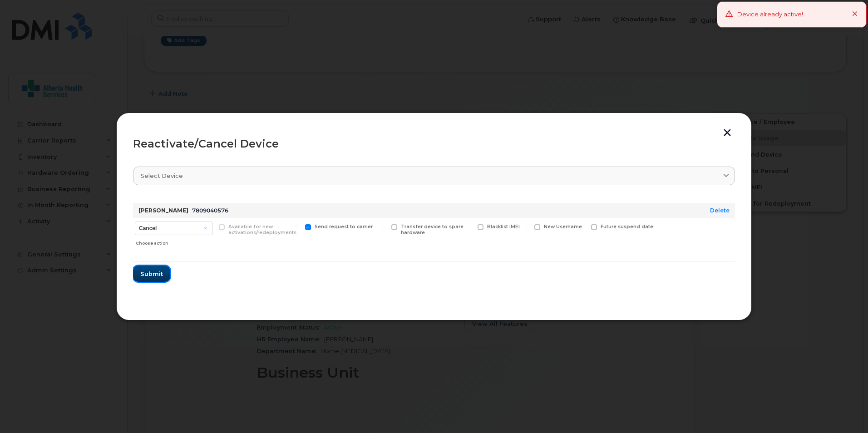  What do you see at coordinates (434, 176) in the screenshot?
I see `a: Select device` at bounding box center [434, 176].